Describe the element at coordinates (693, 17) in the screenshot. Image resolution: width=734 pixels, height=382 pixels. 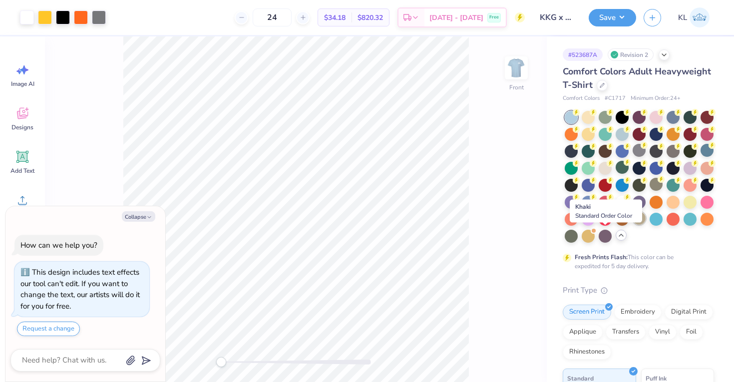
I see `a: KL` at that location.